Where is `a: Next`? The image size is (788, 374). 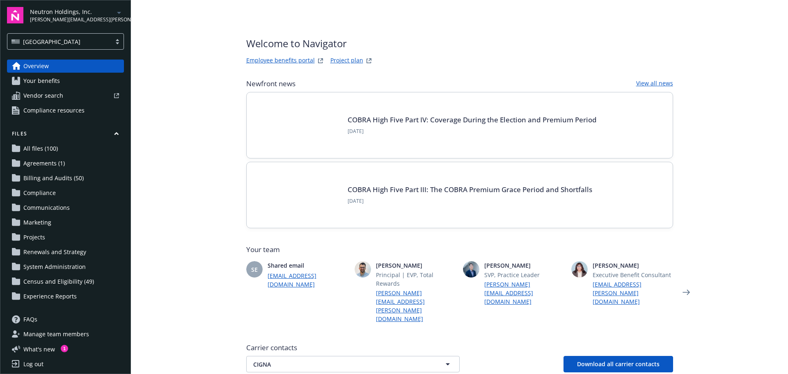
a: Next is located at coordinates (686, 292).